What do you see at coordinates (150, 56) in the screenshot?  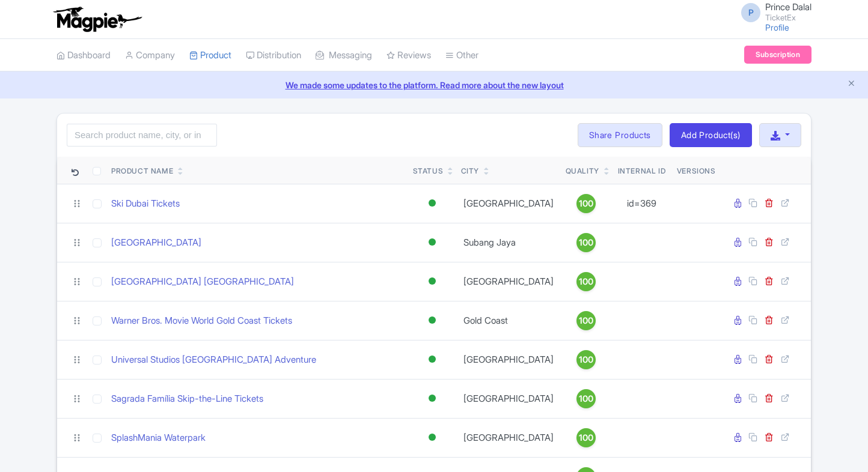 I see `a: Company` at bounding box center [150, 56].